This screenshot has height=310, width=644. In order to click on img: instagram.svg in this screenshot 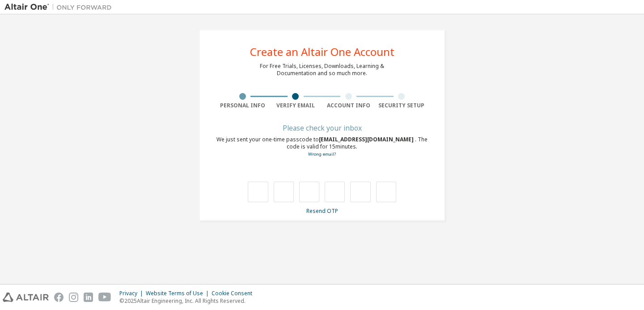, I will do `click(73, 297)`.